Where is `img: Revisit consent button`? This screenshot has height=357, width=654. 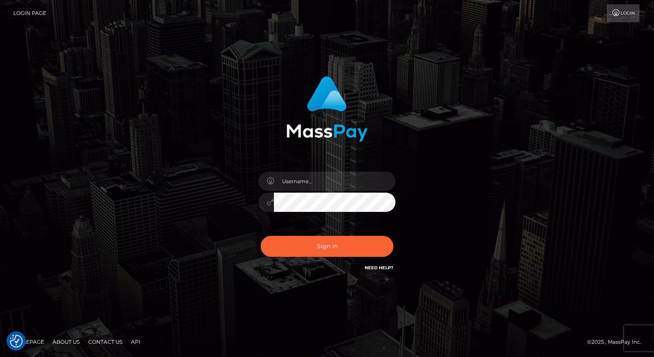
img: Revisit consent button is located at coordinates (16, 341).